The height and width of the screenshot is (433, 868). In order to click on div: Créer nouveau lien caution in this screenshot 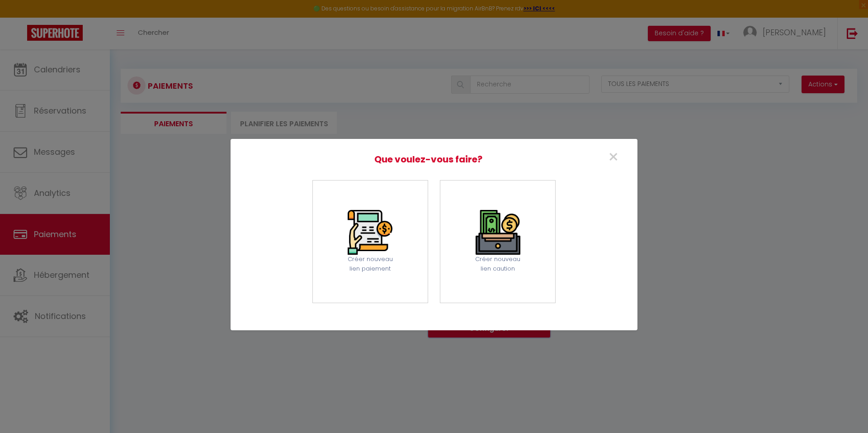, I will do `click(498, 264)`.